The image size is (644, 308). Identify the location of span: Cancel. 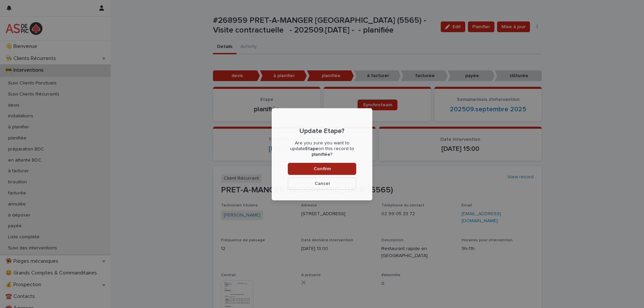
(322, 183).